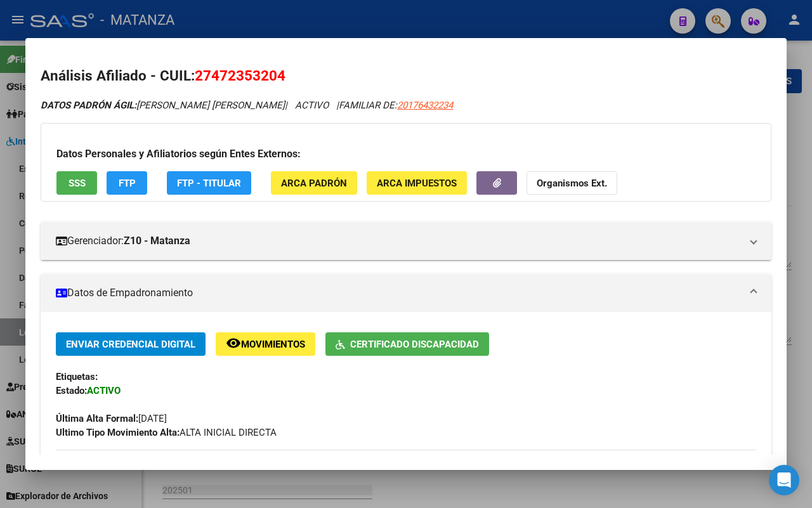  Describe the element at coordinates (571, 184) in the screenshot. I see `strong: Organismos Ext.` at that location.